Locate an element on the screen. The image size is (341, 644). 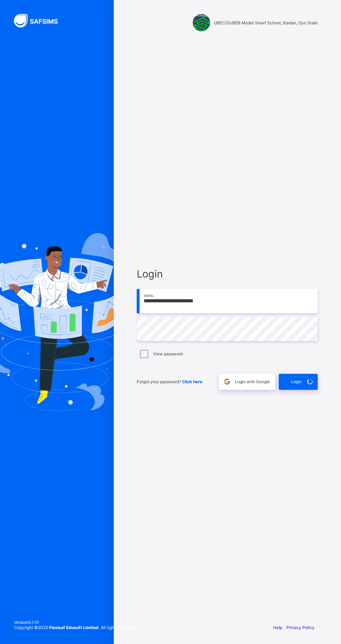
strong: Flexisaf Edusoft Limited. is located at coordinates (74, 627).